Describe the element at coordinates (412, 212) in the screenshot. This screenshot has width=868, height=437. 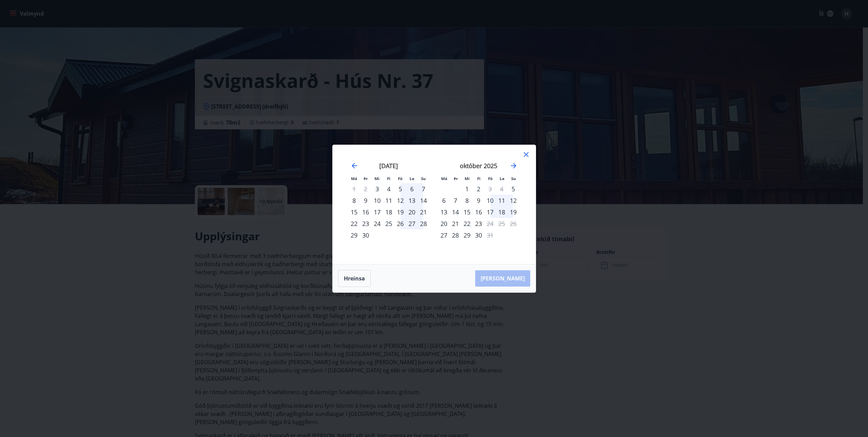
I see `div: 20` at that location.